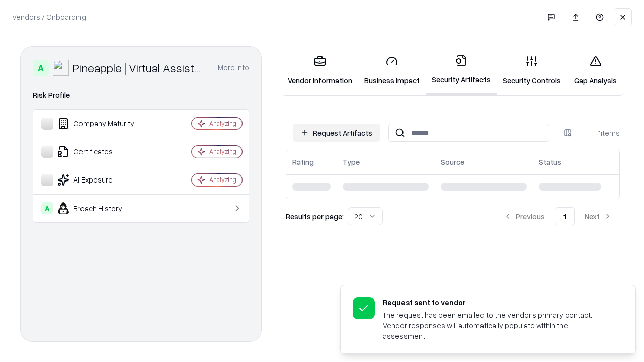  Describe the element at coordinates (532, 71) in the screenshot. I see `a: Security Controls` at that location.